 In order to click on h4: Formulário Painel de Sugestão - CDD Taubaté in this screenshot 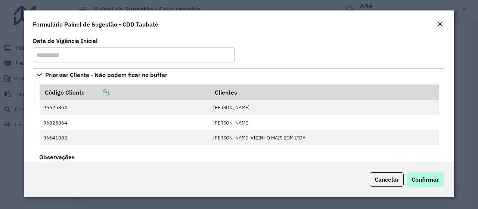, I will do `click(96, 24)`.